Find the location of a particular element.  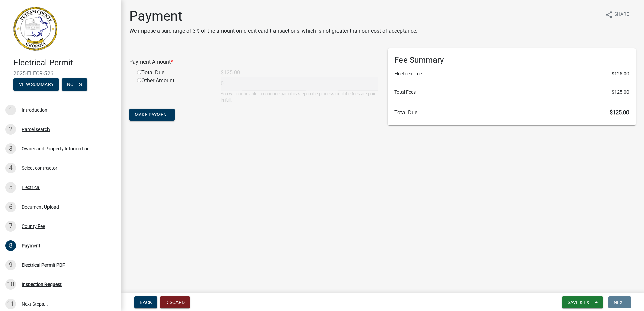

span: Make Payment is located at coordinates (152, 115).